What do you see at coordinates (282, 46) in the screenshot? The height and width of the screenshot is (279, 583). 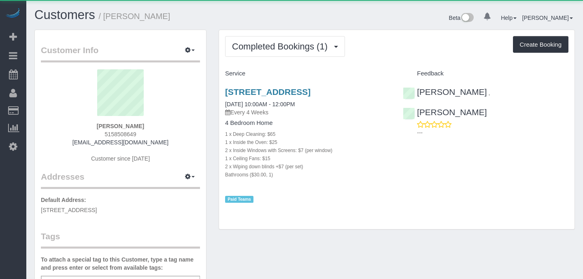 I see `span: Completed Bookings (1)` at bounding box center [282, 46].